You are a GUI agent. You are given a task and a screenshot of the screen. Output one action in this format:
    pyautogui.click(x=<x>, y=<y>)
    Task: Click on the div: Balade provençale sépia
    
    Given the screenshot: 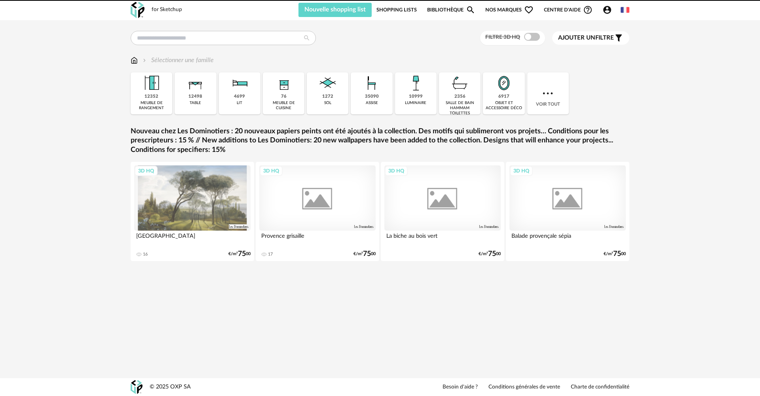 What is the action you would take?
    pyautogui.click(x=568, y=239)
    